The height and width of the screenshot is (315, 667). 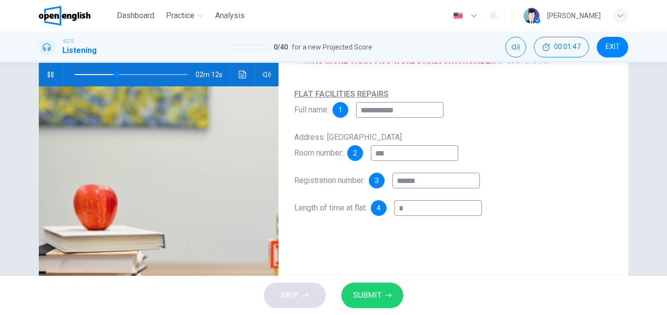 I want to click on span: 1, so click(x=340, y=110).